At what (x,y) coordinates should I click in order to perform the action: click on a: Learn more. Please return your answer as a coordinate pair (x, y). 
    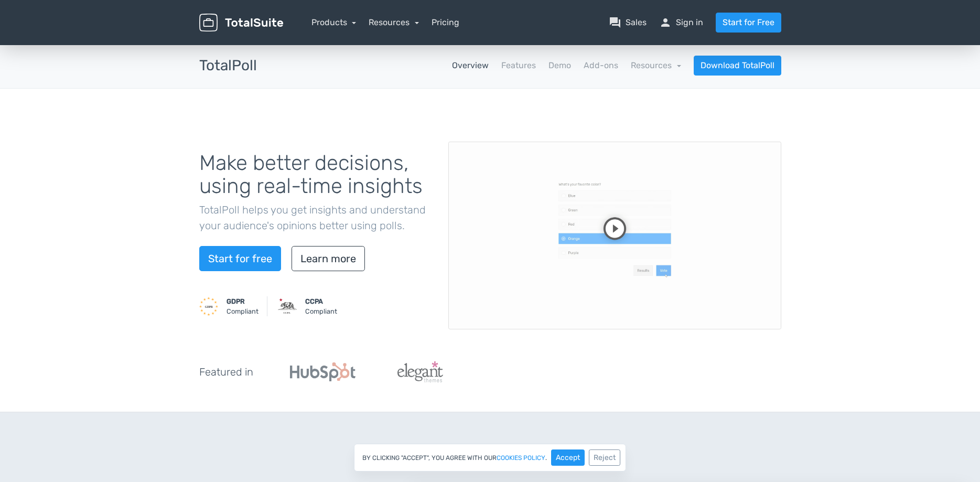
    Looking at the image, I should click on (328, 258).